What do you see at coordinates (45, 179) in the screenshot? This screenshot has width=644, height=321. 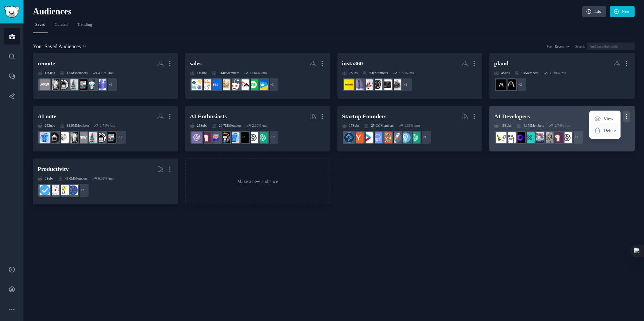 I see `div: 6 Sub s` at bounding box center [45, 179].